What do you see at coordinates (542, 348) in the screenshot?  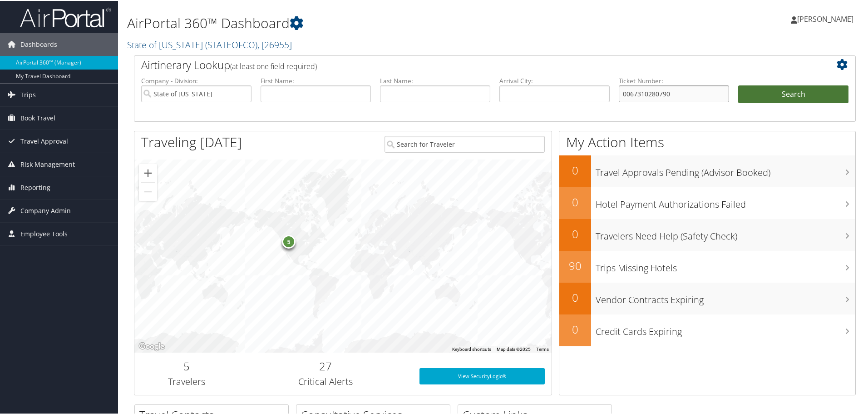 I see `a: Terms (opens in new tab)` at bounding box center [542, 348].